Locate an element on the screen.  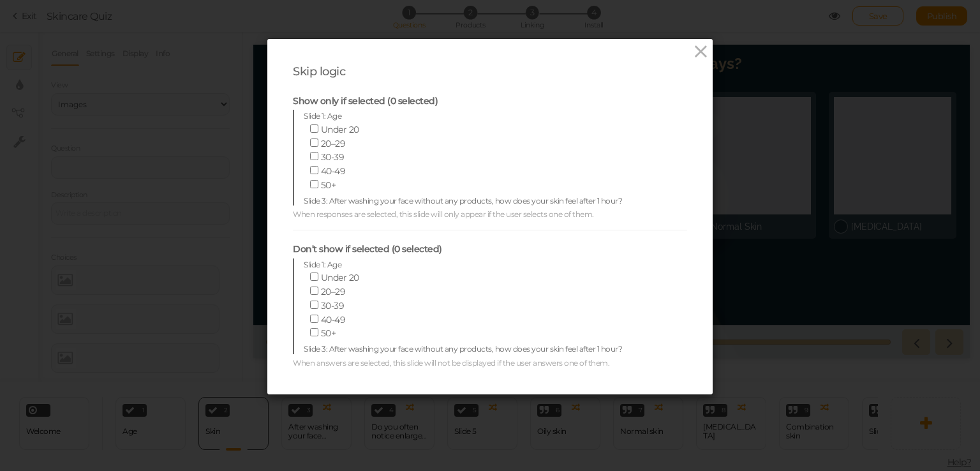
span: When answers are selected, this slide will not be displayed if the user answers one of them. is located at coordinates (451, 363).